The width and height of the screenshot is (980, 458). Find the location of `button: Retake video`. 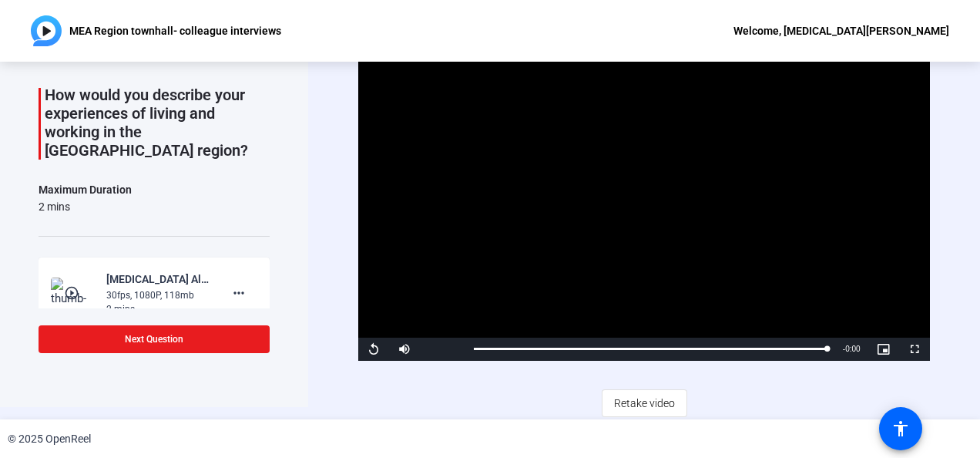

button: Retake video is located at coordinates (644, 403).